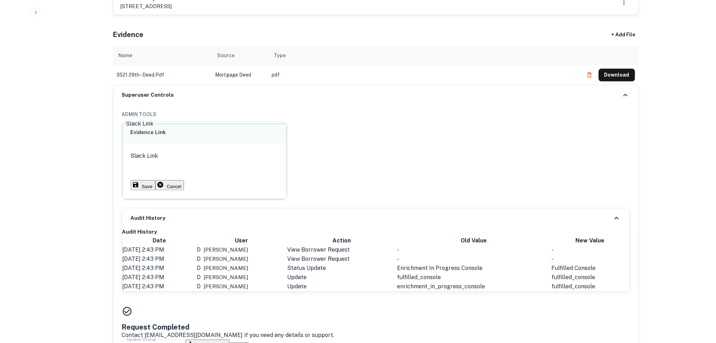 The height and width of the screenshot is (343, 716). Describe the element at coordinates (226, 55) in the screenshot. I see `div: Source` at that location.